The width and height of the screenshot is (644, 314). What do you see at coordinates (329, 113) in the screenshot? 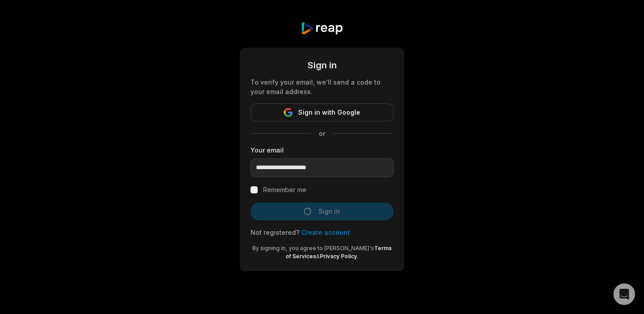
I see `span: Sign in with Google` at bounding box center [329, 113].